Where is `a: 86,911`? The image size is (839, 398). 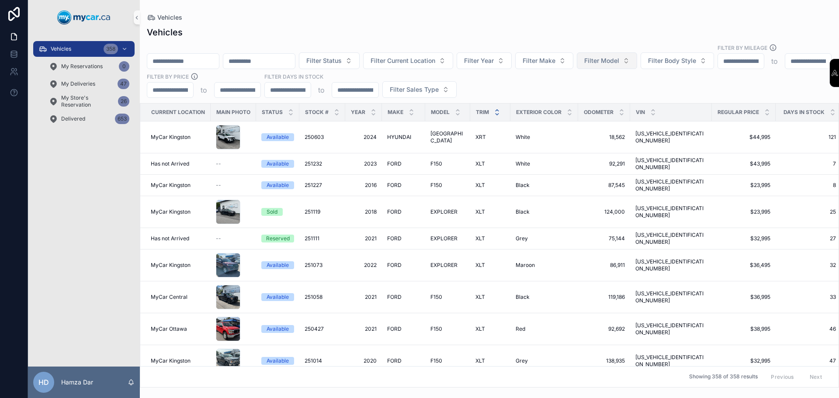
a: 86,911 is located at coordinates (604, 265).